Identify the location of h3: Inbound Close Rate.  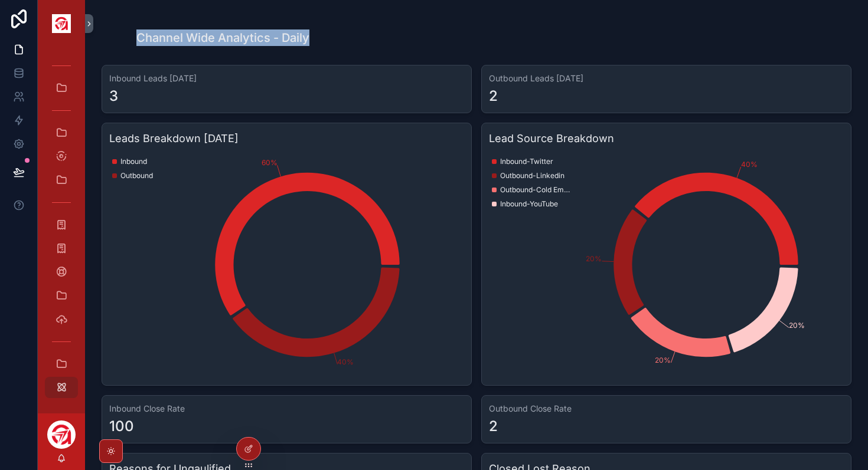
(287, 409).